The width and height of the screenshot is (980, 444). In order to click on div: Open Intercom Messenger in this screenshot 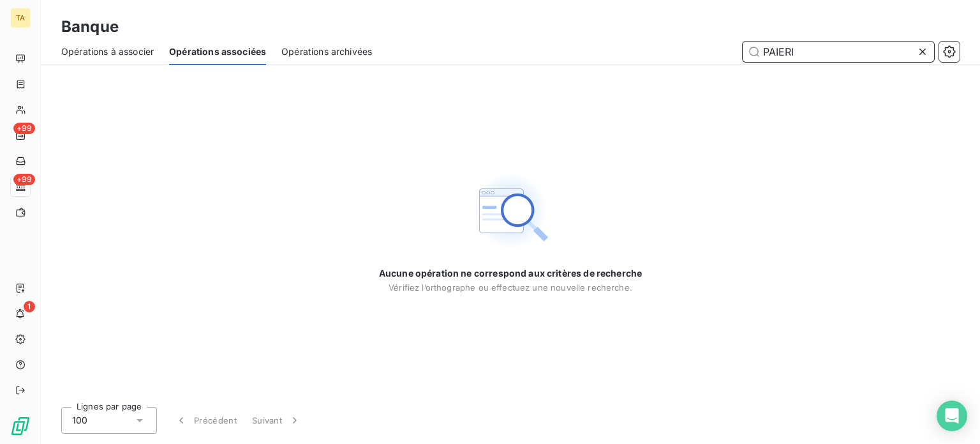, I will do `click(952, 416)`.